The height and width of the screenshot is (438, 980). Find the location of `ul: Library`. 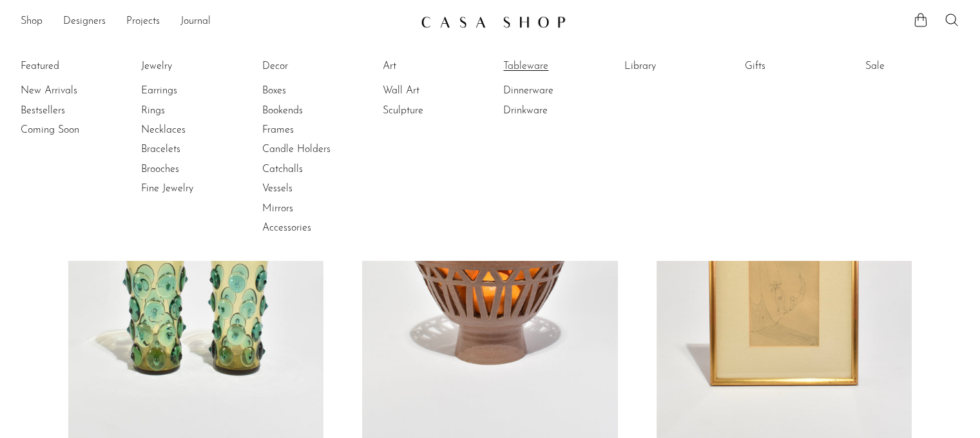

ul: Library is located at coordinates (672, 69).